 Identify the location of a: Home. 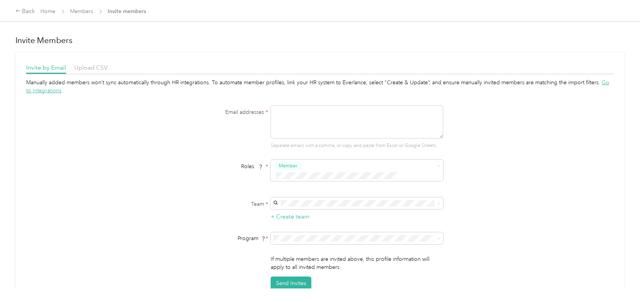
(48, 11).